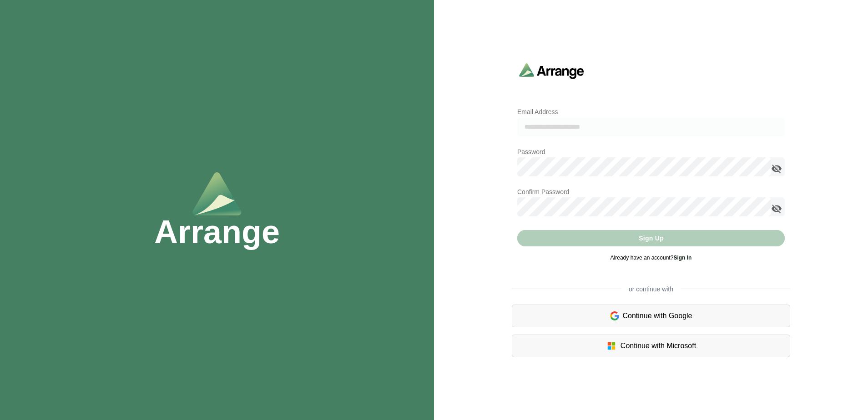 The height and width of the screenshot is (420, 868). What do you see at coordinates (651, 152) in the screenshot?
I see `p: Password` at bounding box center [651, 152].